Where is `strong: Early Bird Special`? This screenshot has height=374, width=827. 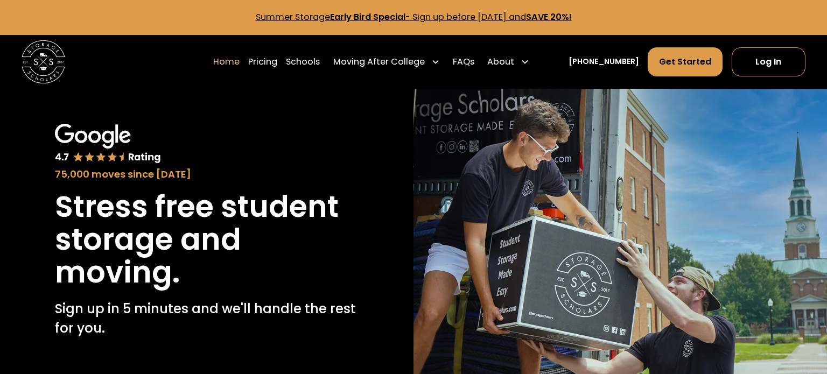 strong: Early Bird Special is located at coordinates (368, 17).